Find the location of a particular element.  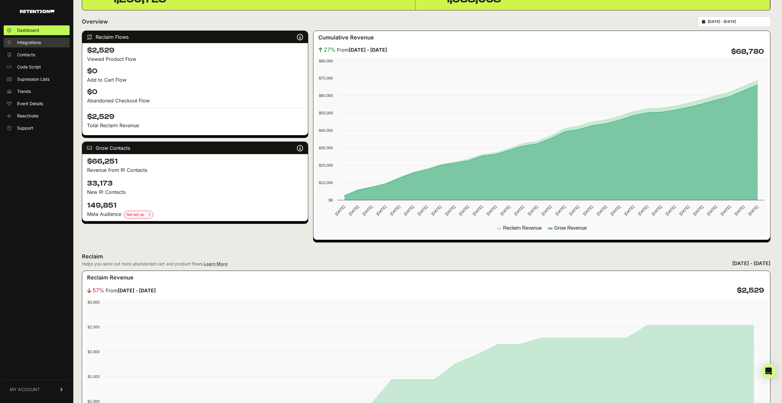

span: Integrations is located at coordinates (29, 42).